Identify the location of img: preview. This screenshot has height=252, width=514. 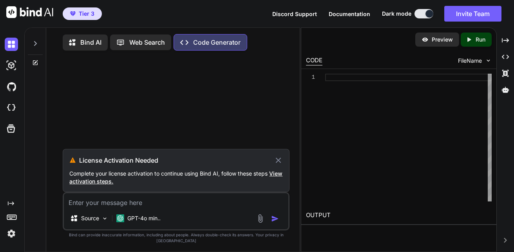
(425, 40).